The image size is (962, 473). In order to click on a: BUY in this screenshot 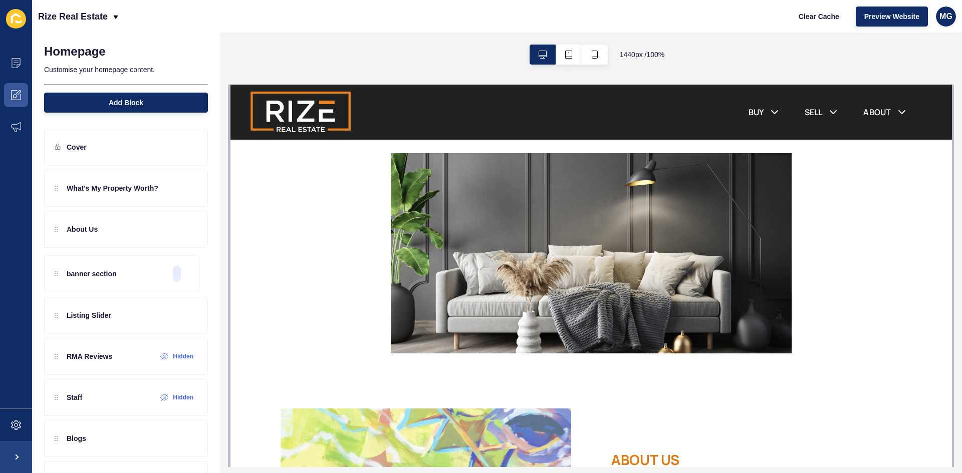, I will do `click(525, 28)`.